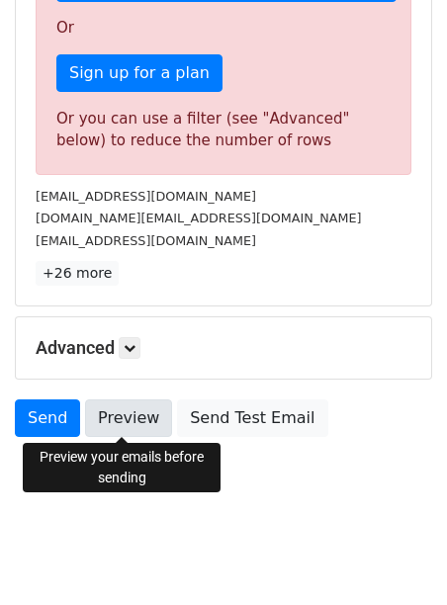  I want to click on div: Or you can use a filter (see "Advanced" below) to reduce the number of rows, so click(223, 129).